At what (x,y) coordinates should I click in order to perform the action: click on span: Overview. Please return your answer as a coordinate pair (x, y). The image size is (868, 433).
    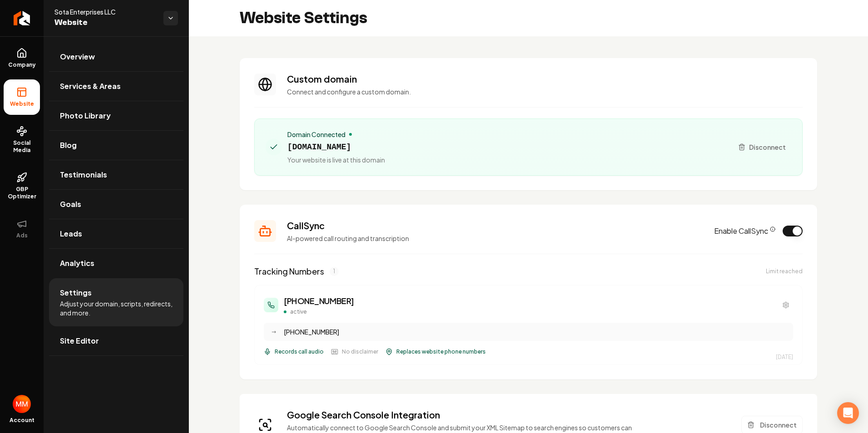
    Looking at the image, I should click on (77, 57).